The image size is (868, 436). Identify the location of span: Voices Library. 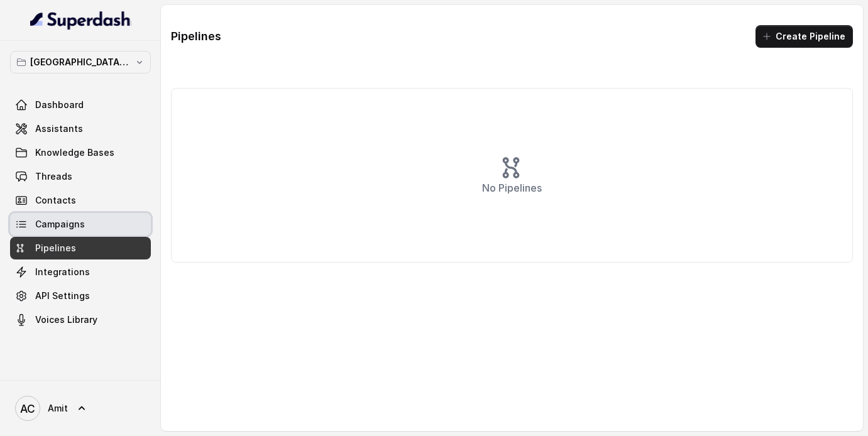
(66, 320).